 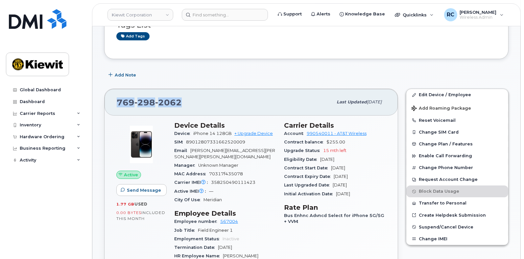 What do you see at coordinates (457, 95) in the screenshot?
I see `a: Edit Device / Employee` at bounding box center [457, 95].